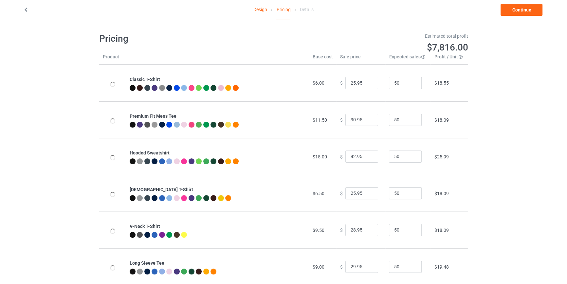 The height and width of the screenshot is (284, 567). I want to click on h1: Pricing, so click(189, 39).